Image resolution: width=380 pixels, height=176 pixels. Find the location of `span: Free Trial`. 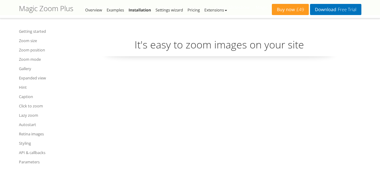

span: Free Trial is located at coordinates (346, 10).